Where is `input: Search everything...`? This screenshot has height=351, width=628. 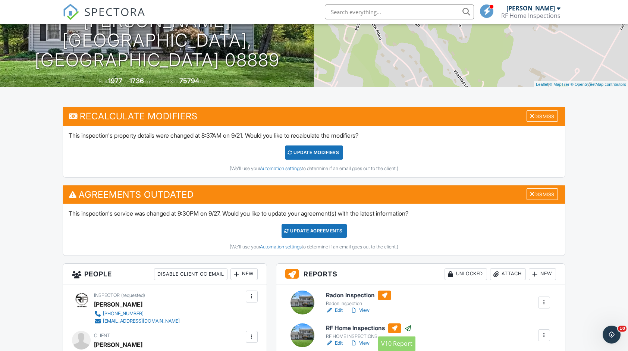
input: Search everything... is located at coordinates (399, 12).